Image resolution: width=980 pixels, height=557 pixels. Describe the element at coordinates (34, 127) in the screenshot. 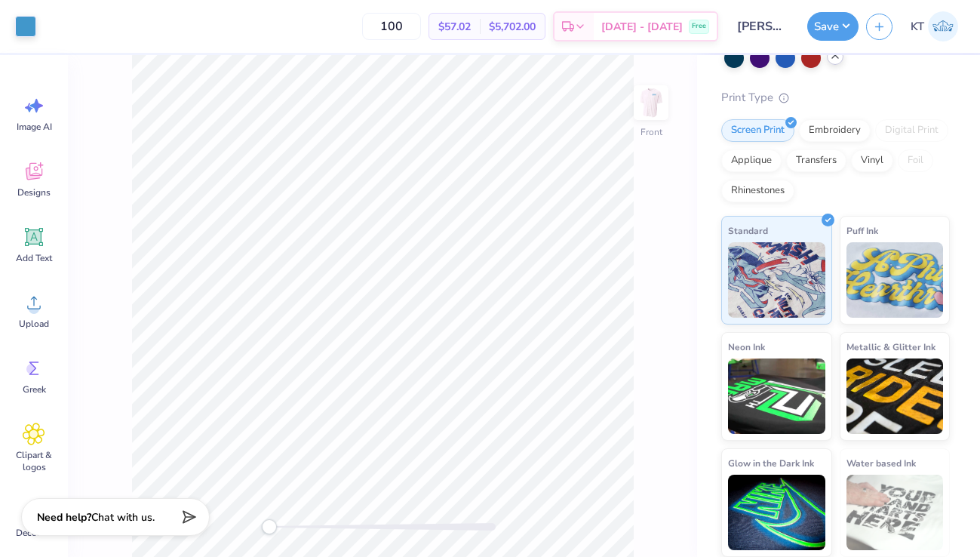

I see `span: Image AI` at that location.